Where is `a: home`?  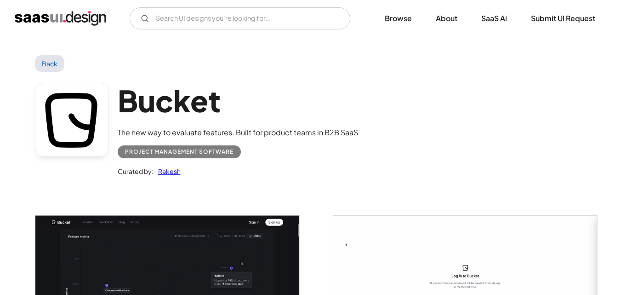
a: home is located at coordinates (60, 18).